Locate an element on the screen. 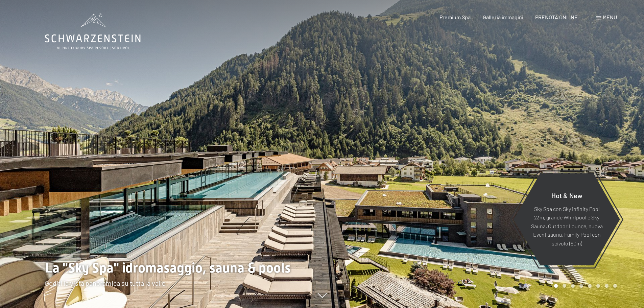  a: Premium Spa is located at coordinates (455, 17).